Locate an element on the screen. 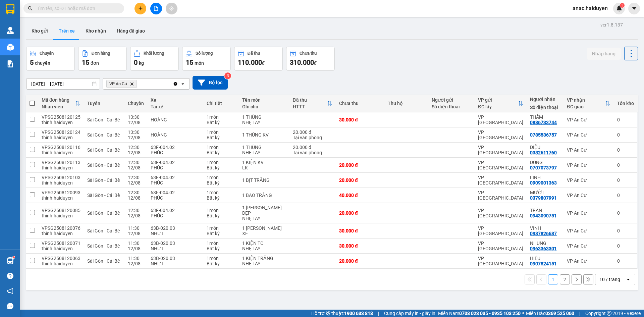 This screenshot has width=644, height=317. div: TRÂN is located at coordinates (545, 211).